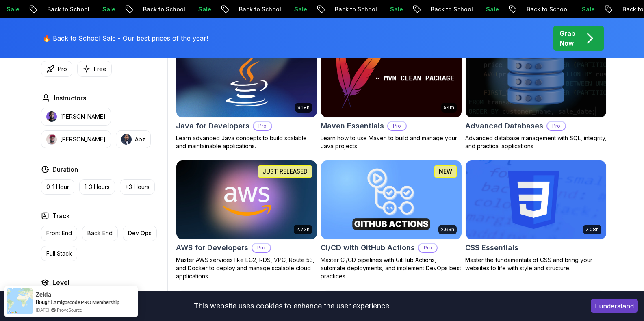  I want to click on p: Full Stack, so click(59, 253).